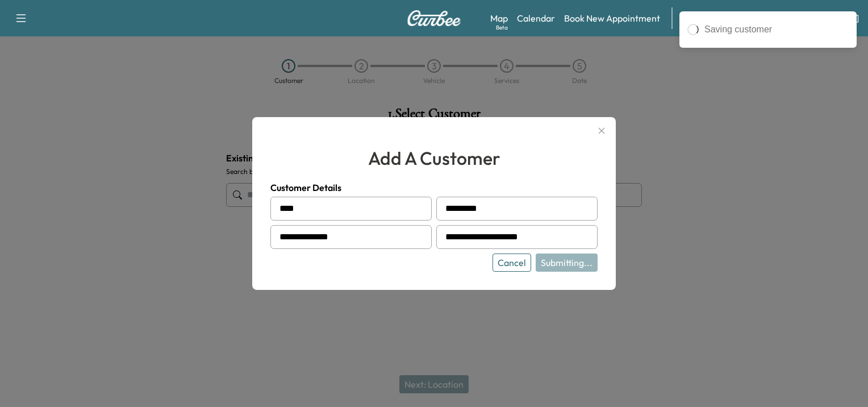  What do you see at coordinates (434, 158) in the screenshot?
I see `h2: add a customer` at bounding box center [434, 158].